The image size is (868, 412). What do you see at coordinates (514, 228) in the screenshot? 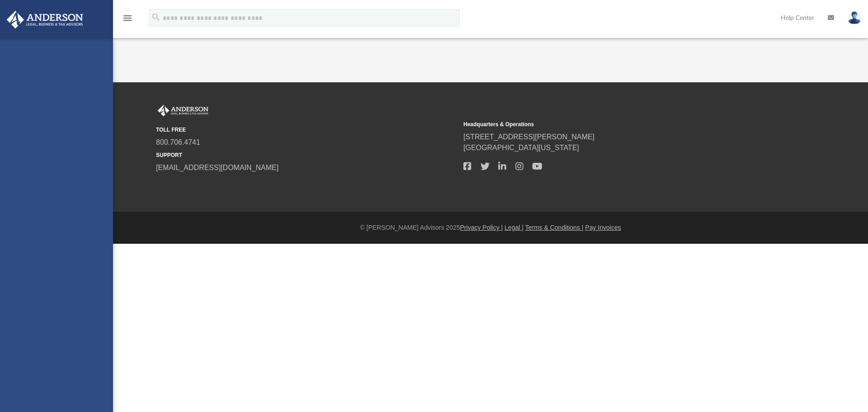
I see `a: Legal |` at bounding box center [514, 228].